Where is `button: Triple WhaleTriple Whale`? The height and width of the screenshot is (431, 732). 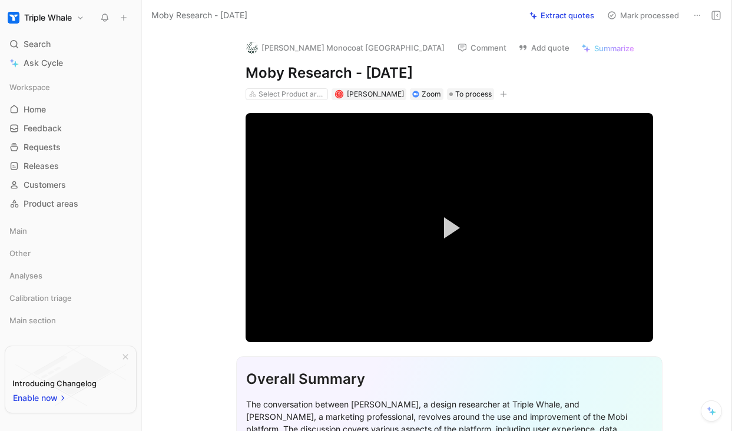
button: Triple WhaleTriple Whale is located at coordinates (46, 18).